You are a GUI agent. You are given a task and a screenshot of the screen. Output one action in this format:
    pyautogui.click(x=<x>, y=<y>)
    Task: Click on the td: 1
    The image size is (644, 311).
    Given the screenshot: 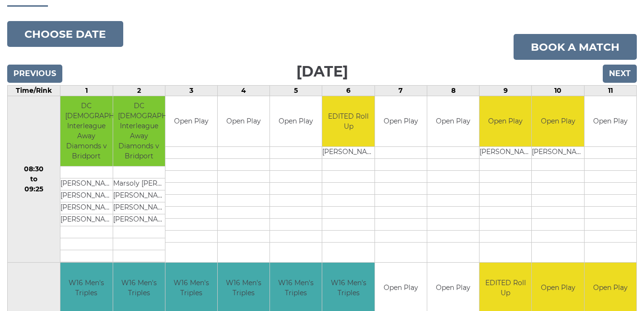 What is the action you would take?
    pyautogui.click(x=87, y=91)
    